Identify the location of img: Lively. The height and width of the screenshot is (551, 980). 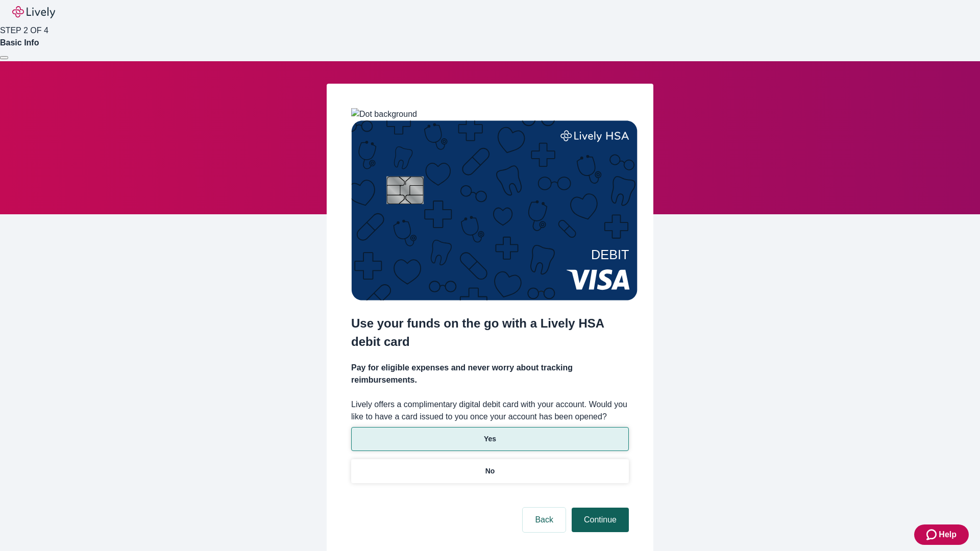
(34, 13).